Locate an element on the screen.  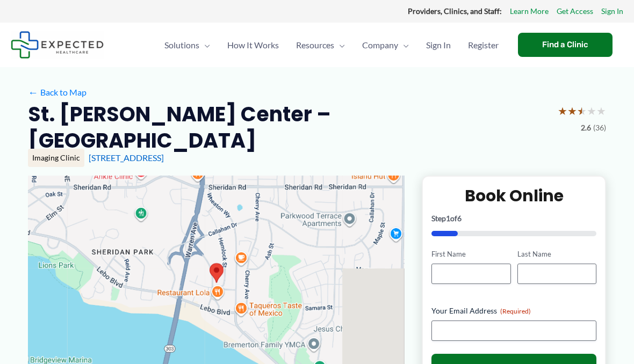
div: Imaging Clinic is located at coordinates (56, 158).